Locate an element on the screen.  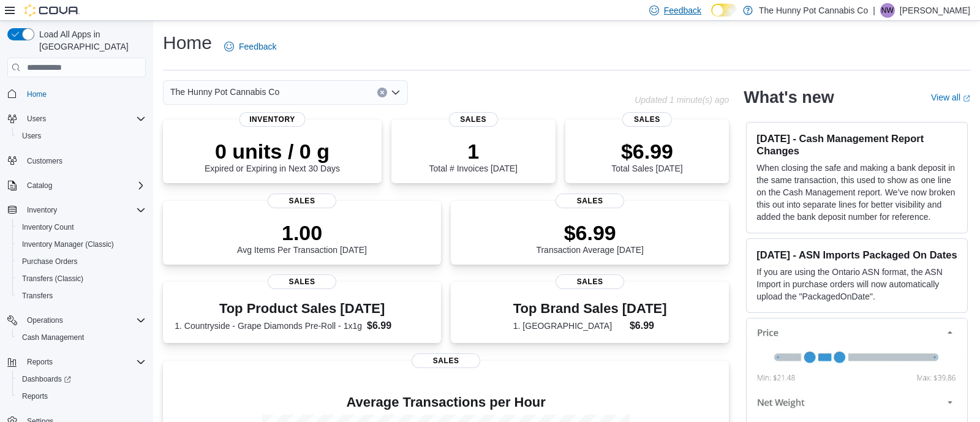
button: Inventory Count is located at coordinates (82, 227).